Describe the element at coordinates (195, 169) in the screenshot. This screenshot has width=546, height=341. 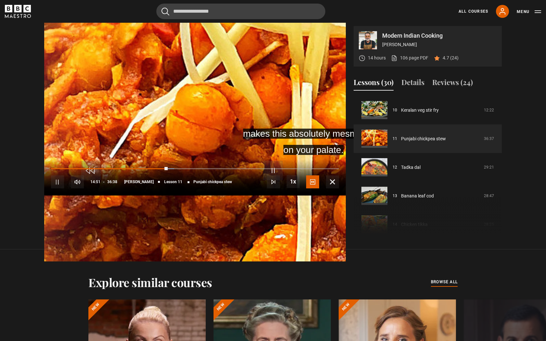
I see `div: Progress Bar` at that location.